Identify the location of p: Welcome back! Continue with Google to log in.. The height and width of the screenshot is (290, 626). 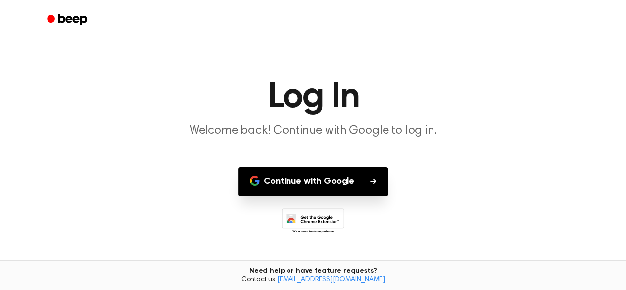
(313, 131).